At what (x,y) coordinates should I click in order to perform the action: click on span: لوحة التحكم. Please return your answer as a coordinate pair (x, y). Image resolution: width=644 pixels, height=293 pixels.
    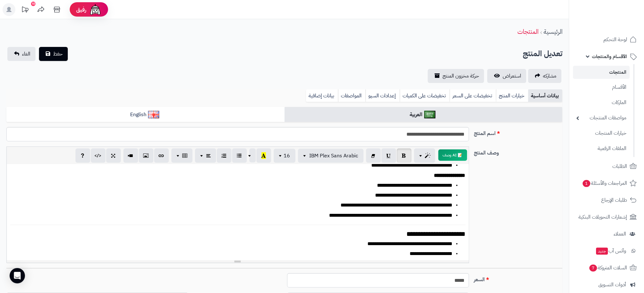
    Looking at the image, I should click on (615, 40).